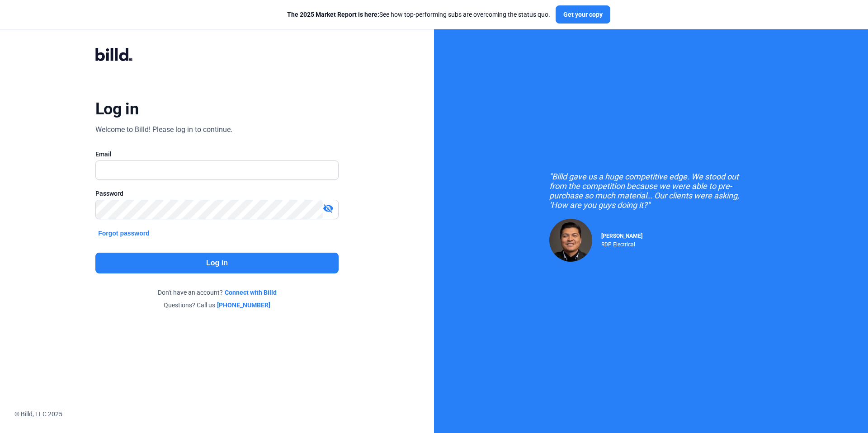  I want to click on div: Email, so click(217, 154).